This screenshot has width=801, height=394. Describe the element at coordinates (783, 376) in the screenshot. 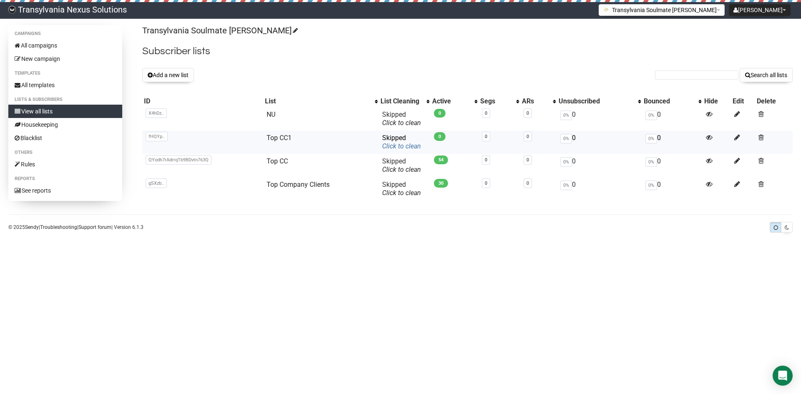

I see `div: Open Intercom Messenger` at that location.